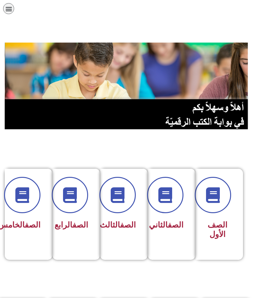 The height and width of the screenshot is (298, 254). I want to click on div: כפתור פתיחת תפריט, so click(8, 8).